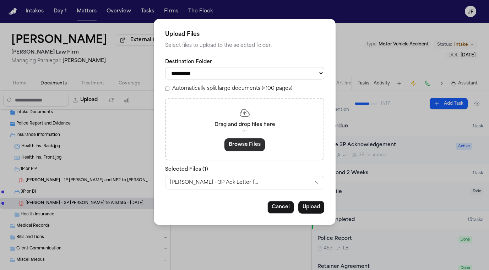 The image size is (489, 270). Describe the element at coordinates (311, 207) in the screenshot. I see `button: Upload` at that location.